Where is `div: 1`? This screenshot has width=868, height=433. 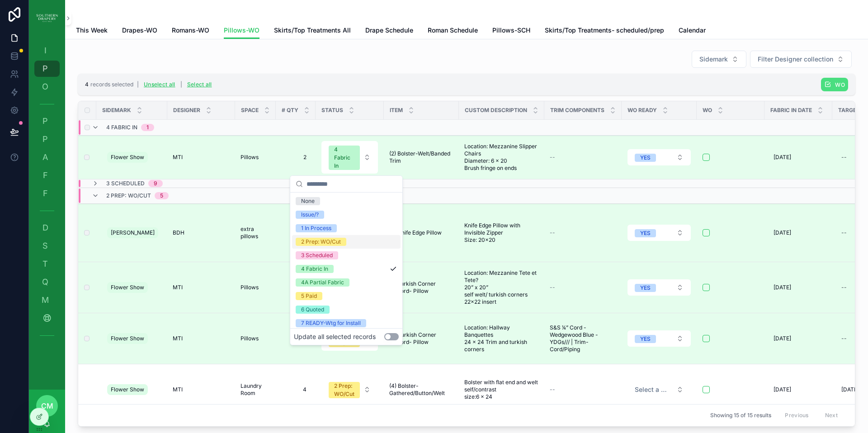
div: 1 is located at coordinates (147, 128).